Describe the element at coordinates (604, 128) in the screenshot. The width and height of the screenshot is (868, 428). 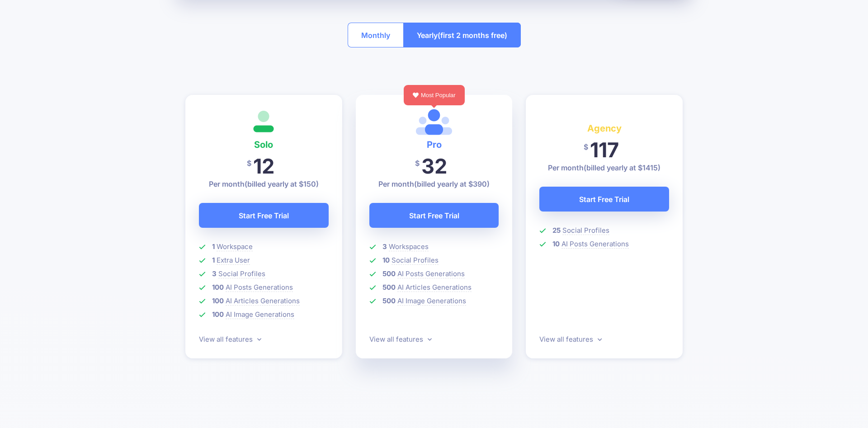
I see `h4: Agency` at that location.